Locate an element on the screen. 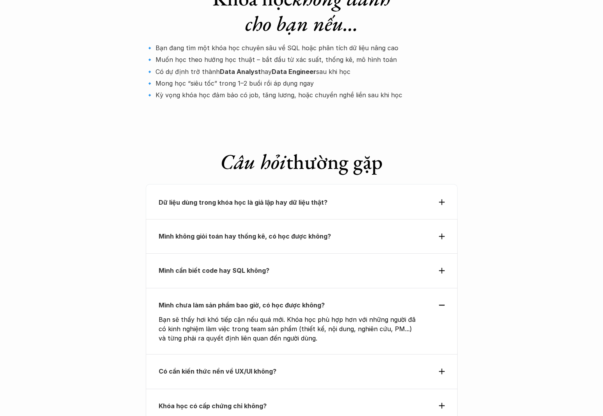 This screenshot has height=416, width=603. strong: Mình chưa làm sản phẩm bao giờ, có học được không? is located at coordinates (241, 305).